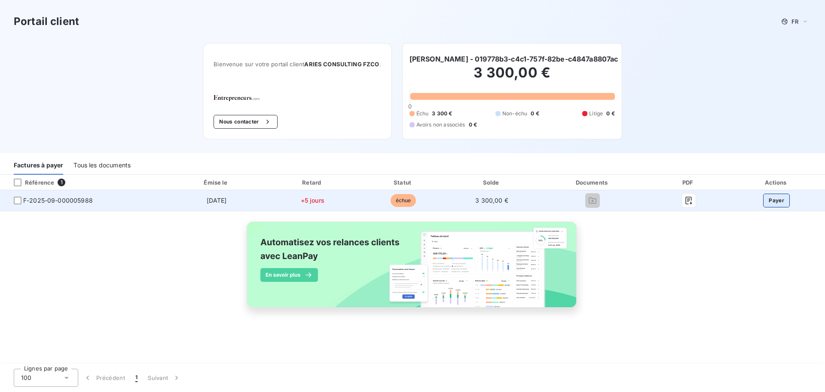 The height and width of the screenshot is (392, 825). What do you see at coordinates (31, 182) in the screenshot?
I see `div: Référence` at bounding box center [31, 182].